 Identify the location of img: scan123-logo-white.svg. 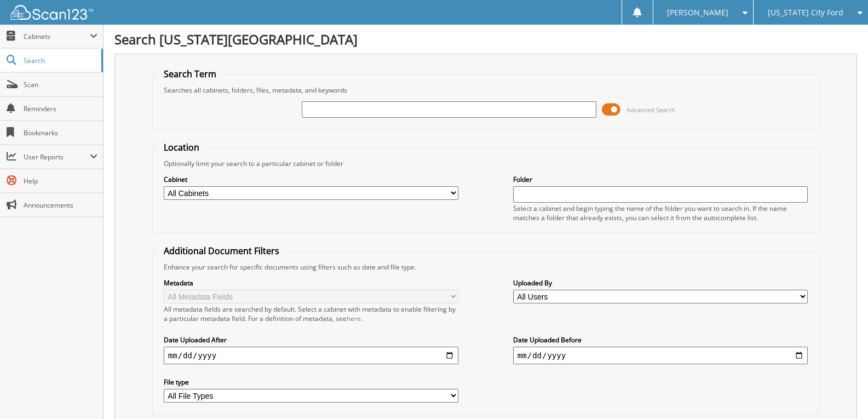
(52, 12).